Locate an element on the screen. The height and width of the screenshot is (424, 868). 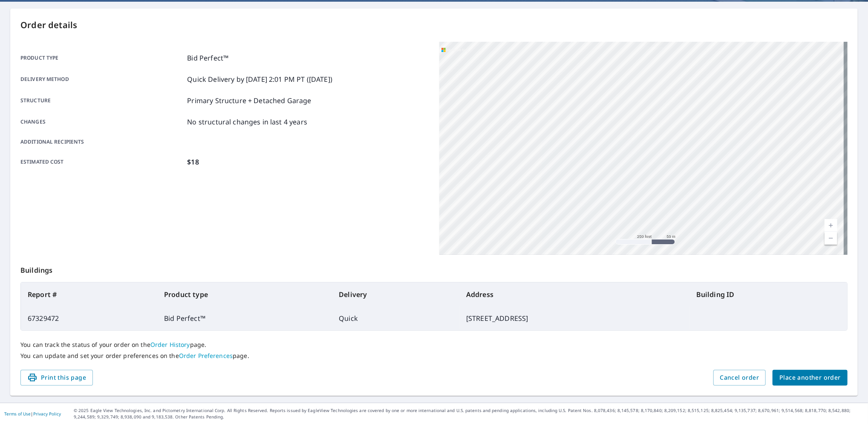
th: Building ID is located at coordinates (769, 294).